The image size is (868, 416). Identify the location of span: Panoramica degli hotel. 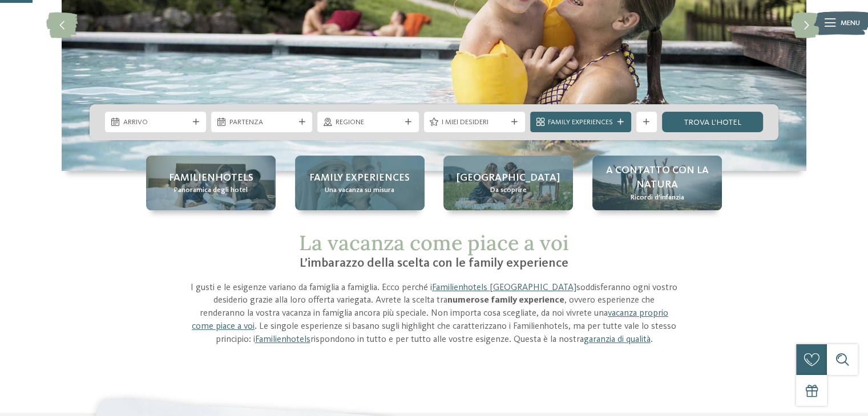
(210, 191).